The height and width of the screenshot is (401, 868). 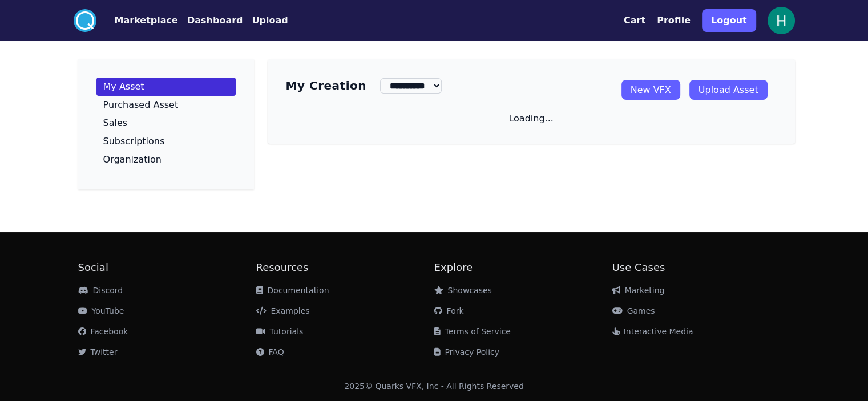 I want to click on a: Fork, so click(x=449, y=311).